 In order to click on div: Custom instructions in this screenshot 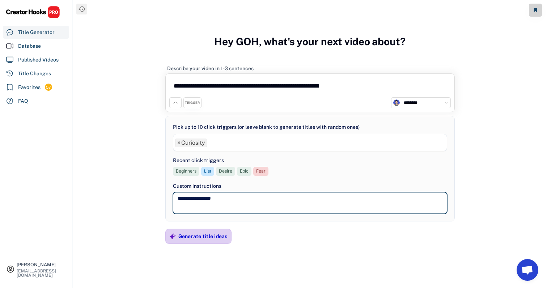, I will do `click(310, 186)`.